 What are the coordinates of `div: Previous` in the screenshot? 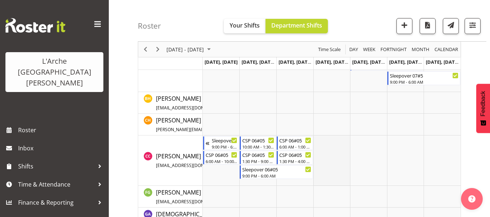 It's located at (145, 49).